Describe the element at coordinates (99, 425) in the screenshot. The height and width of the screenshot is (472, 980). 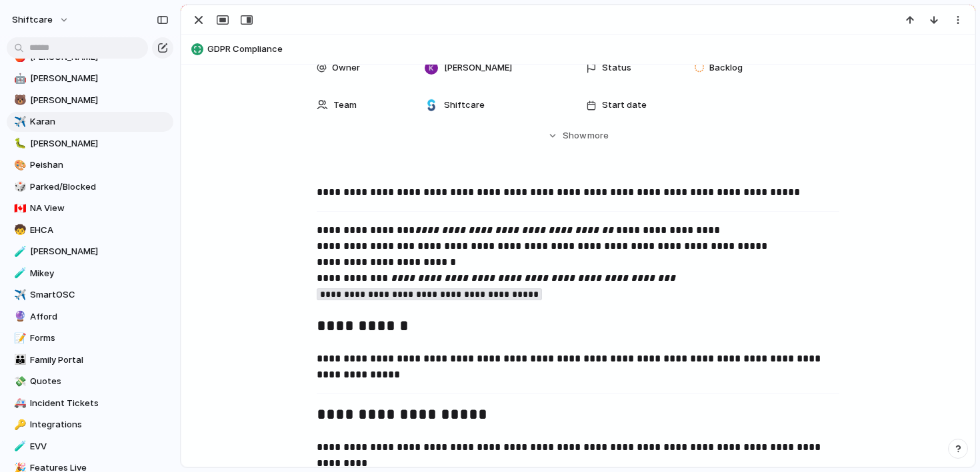
I see `span: Integrations` at that location.